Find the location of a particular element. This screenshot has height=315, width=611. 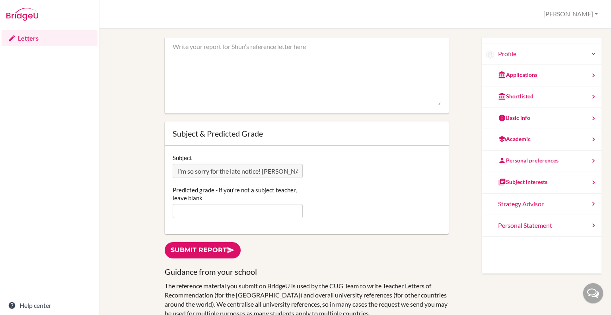

div: Personal preferences is located at coordinates (529, 160).